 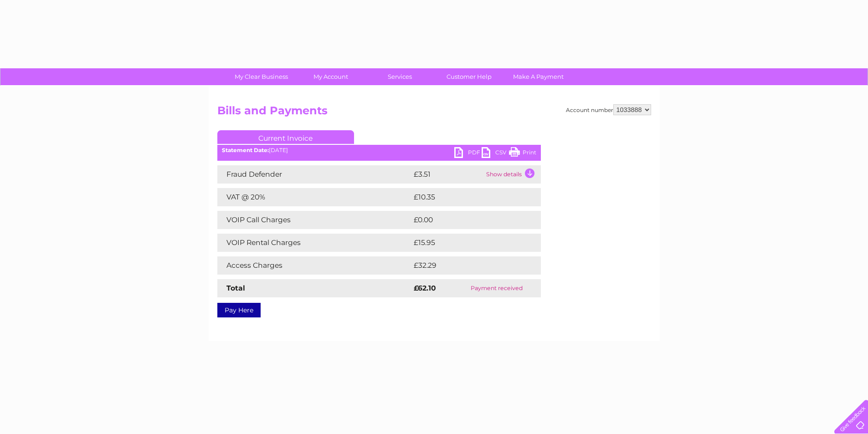 I want to click on td: £15.95, so click(x=467, y=243).